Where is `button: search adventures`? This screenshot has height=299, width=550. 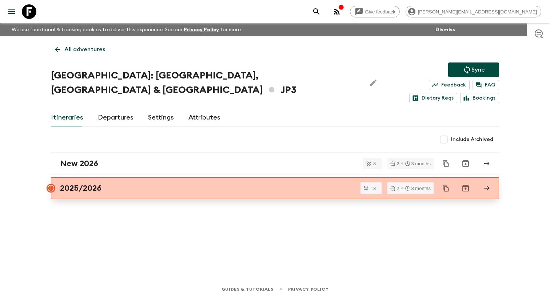 button: search adventures is located at coordinates (317, 12).